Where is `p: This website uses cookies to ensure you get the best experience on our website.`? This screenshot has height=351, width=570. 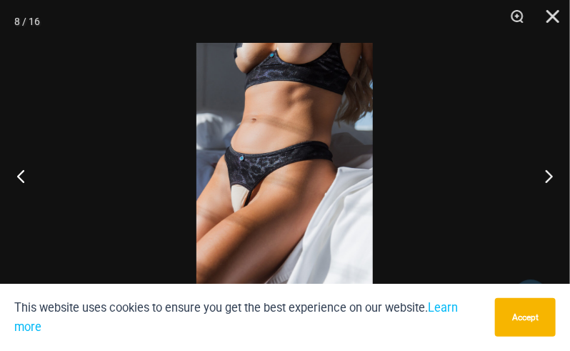
p: This website uses cookies to ensure you get the best experience on our website. is located at coordinates (249, 317).